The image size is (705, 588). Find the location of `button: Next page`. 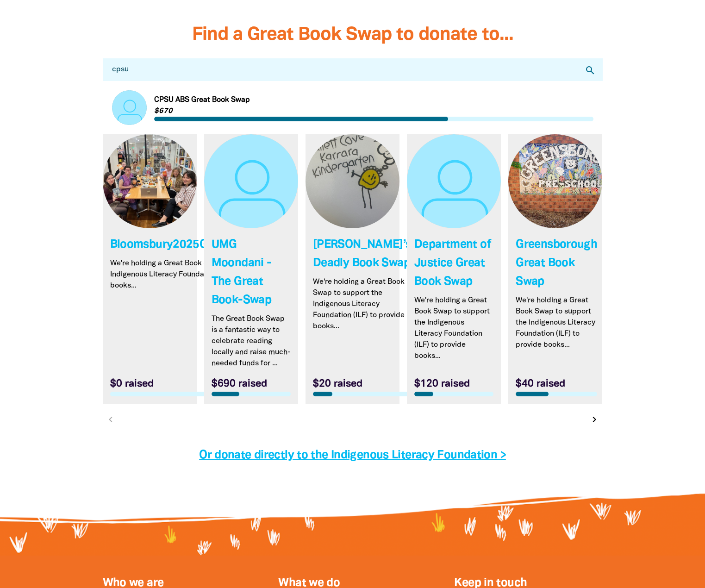

button: Next page is located at coordinates (594, 419).